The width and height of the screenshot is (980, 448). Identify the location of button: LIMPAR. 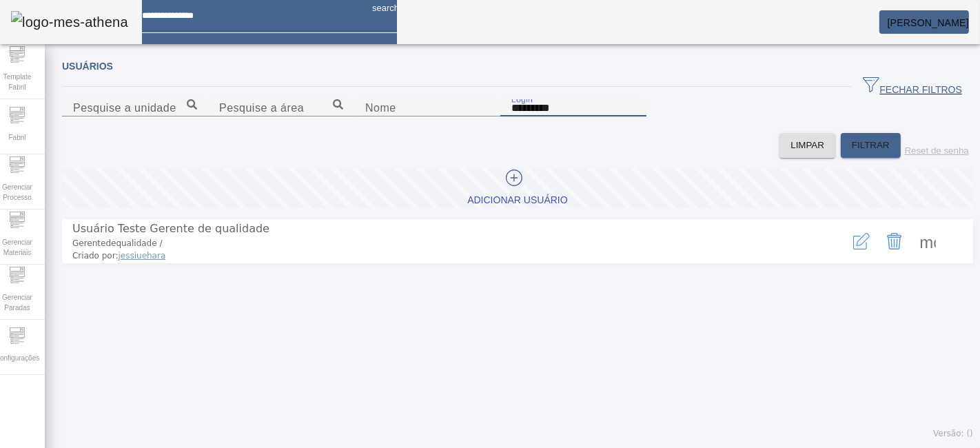
(807, 146).